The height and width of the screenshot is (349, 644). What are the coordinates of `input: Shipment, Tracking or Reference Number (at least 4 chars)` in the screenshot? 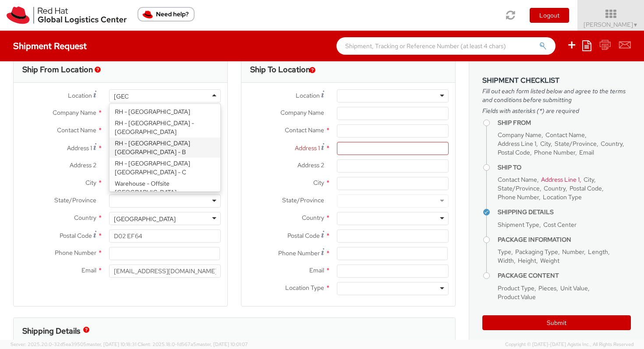 It's located at (446, 46).